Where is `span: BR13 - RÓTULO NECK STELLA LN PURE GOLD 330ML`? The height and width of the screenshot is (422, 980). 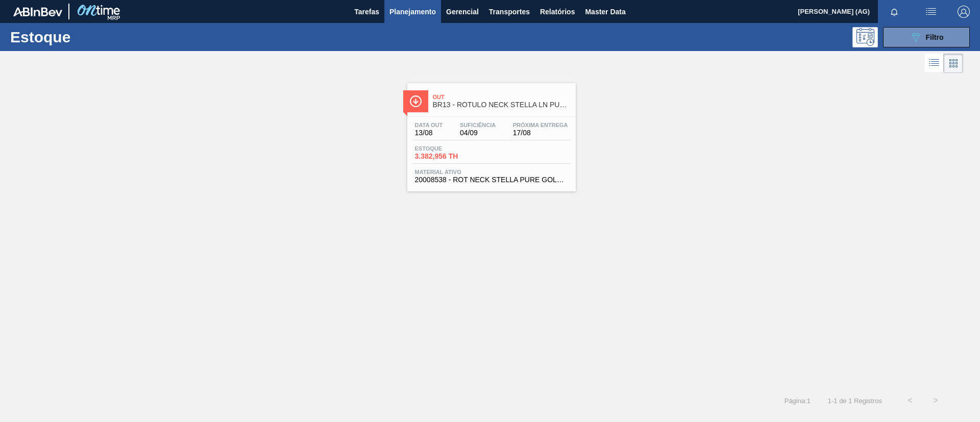 span: BR13 - RÓTULO NECK STELLA LN PURE GOLD 330ML is located at coordinates (502, 105).